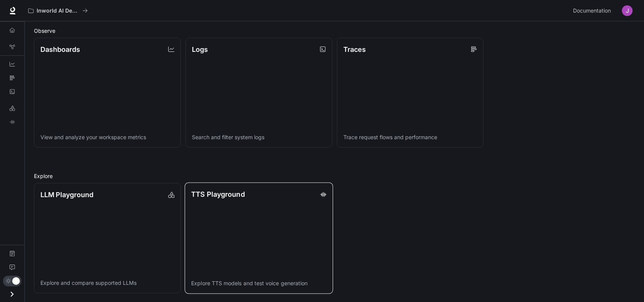  I want to click on a: Graph Registry, so click(12, 47).